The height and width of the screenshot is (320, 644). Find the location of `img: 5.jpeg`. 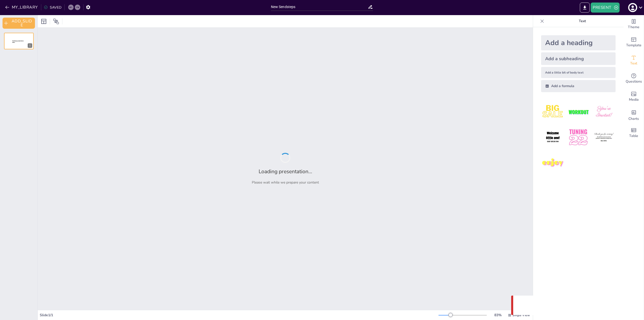

img: 5.jpeg is located at coordinates (578, 137).